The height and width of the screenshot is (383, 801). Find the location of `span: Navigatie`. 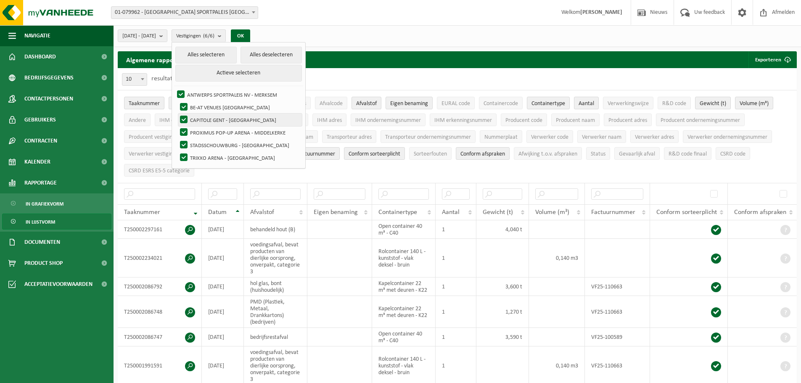

span: Navigatie is located at coordinates (37, 36).